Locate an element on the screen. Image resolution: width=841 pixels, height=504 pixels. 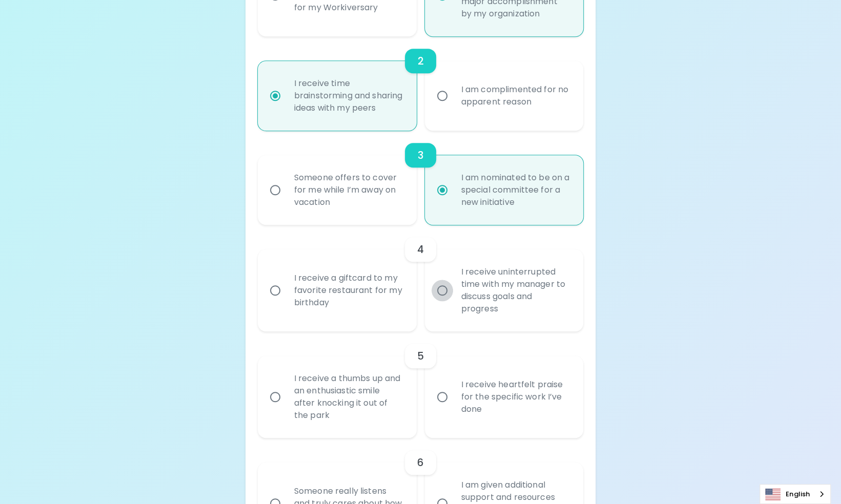
div: I am complimented for no apparent reason is located at coordinates (516, 96).